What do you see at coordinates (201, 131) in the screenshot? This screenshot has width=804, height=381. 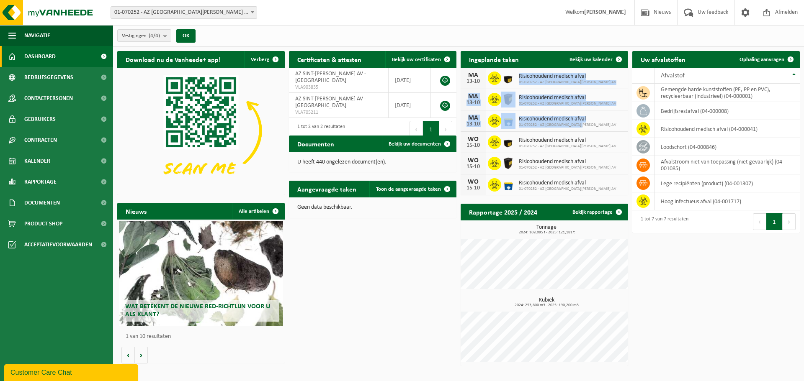 I see `img: Download de VHEPlus App` at bounding box center [201, 131].